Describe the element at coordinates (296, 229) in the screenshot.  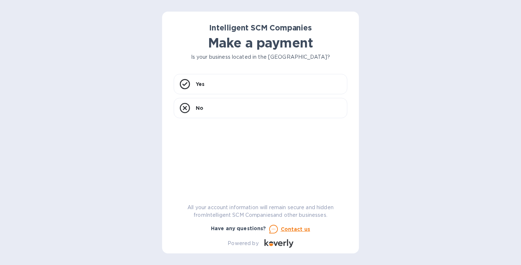
I see `u: Contact us` at that location.